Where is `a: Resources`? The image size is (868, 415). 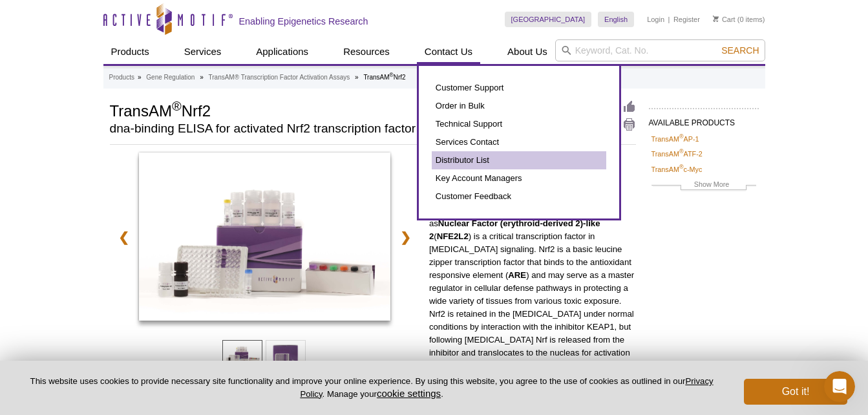
a: Resources is located at coordinates (366, 52).